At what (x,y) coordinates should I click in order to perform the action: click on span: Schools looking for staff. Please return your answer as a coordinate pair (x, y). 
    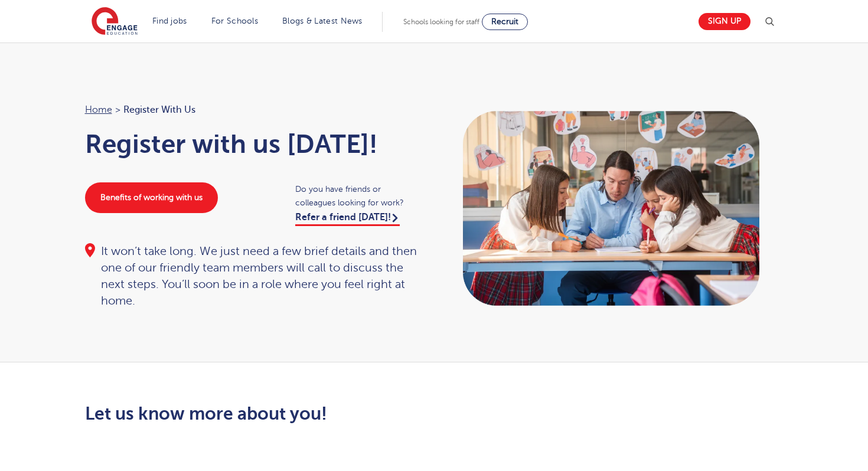
    Looking at the image, I should click on (441, 22).